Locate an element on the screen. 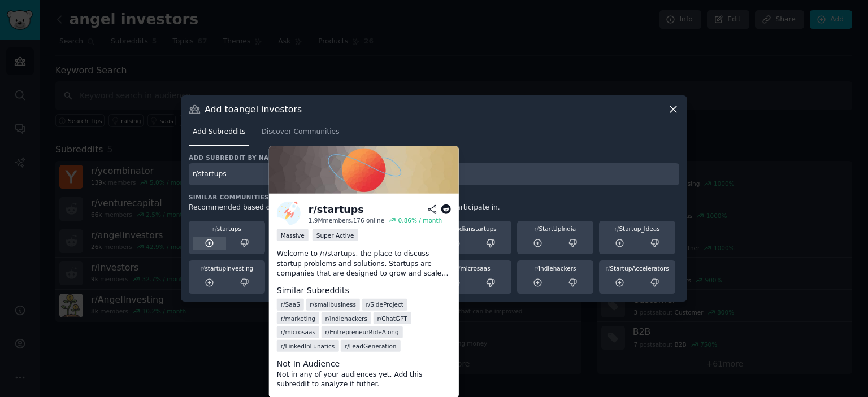 This screenshot has width=868, height=397. img: startups is located at coordinates (289, 213).